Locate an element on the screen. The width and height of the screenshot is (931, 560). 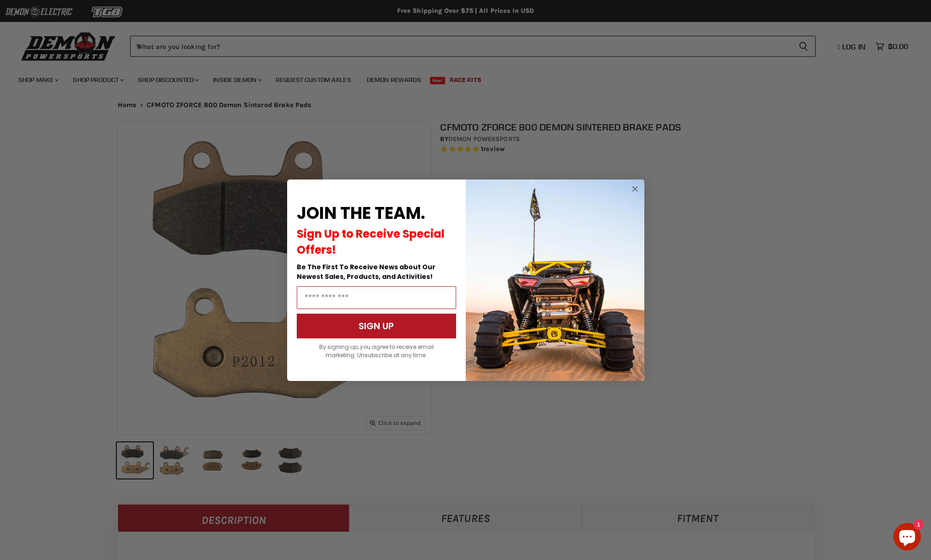
button: SIGN UP is located at coordinates (376, 326).